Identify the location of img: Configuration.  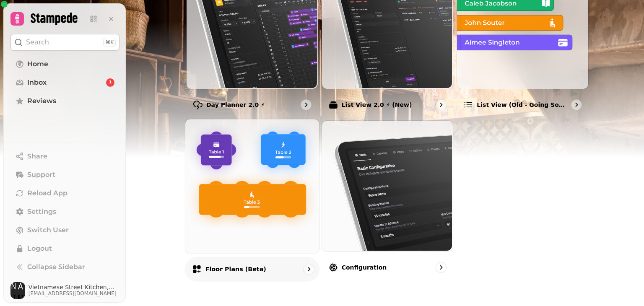
(387, 185).